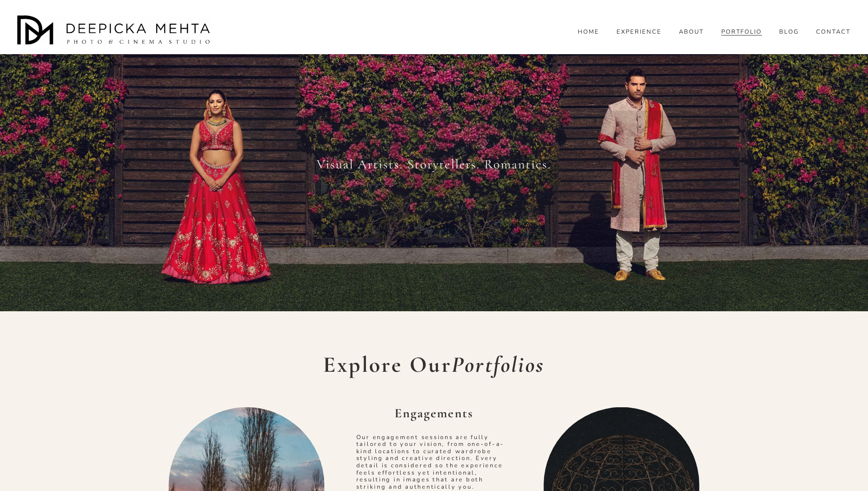 The height and width of the screenshot is (491, 868). What do you see at coordinates (433, 164) in the screenshot?
I see `span: Visual Artists. Storytellers. Romantics.` at bounding box center [433, 164].